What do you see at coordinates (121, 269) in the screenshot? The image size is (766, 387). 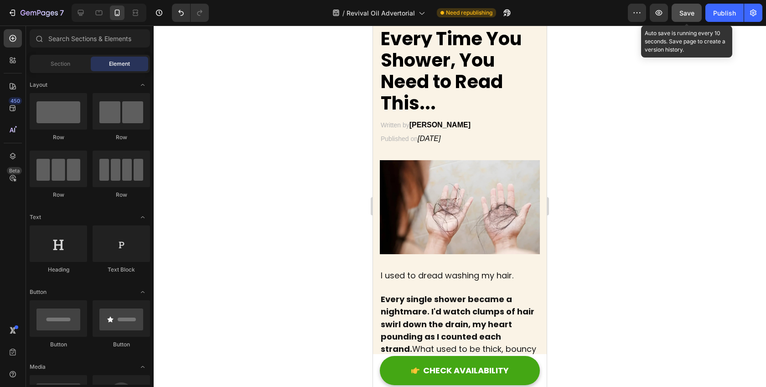 I see `div: Text Block` at bounding box center [121, 269].